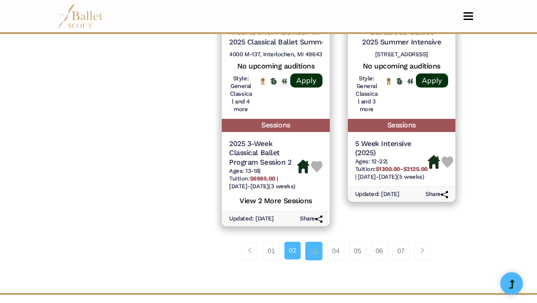 The image size is (537, 303). I want to click on b: $1300.00-$3125.00, so click(402, 169).